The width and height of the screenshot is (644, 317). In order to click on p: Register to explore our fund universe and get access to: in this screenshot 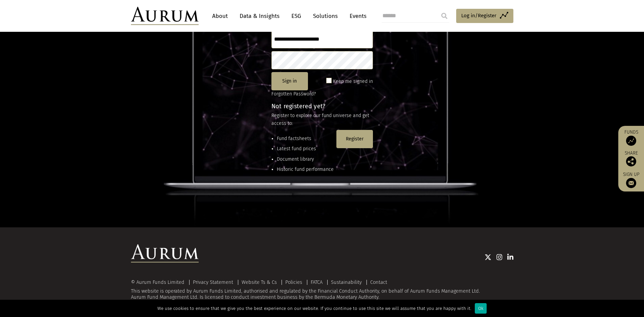, I will do `click(322, 120)`.